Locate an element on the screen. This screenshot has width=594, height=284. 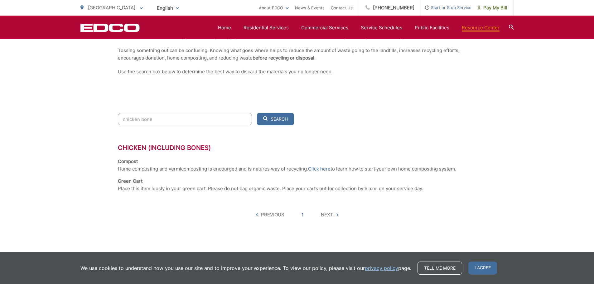
a: About EDCO is located at coordinates (274, 8).